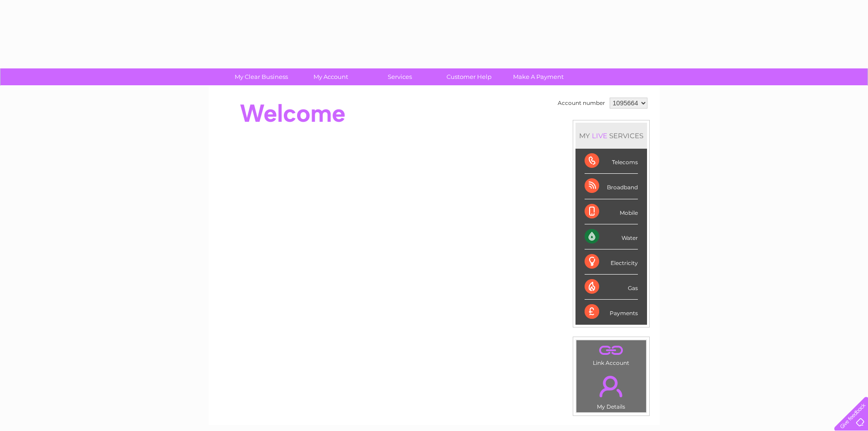 This screenshot has width=868, height=431. What do you see at coordinates (261, 77) in the screenshot?
I see `a: My Clear Business` at bounding box center [261, 77].